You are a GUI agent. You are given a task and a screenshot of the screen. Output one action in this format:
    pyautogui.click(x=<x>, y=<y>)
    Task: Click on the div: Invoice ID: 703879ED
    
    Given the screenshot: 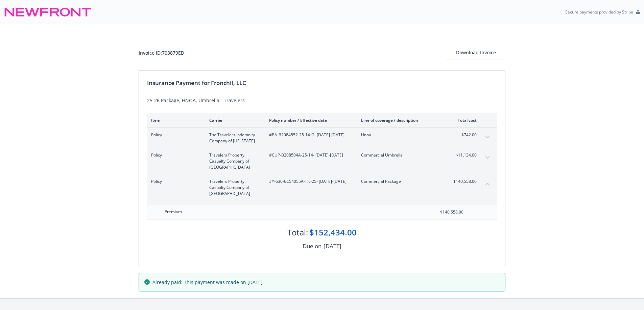 What is the action you would take?
    pyautogui.click(x=161, y=53)
    